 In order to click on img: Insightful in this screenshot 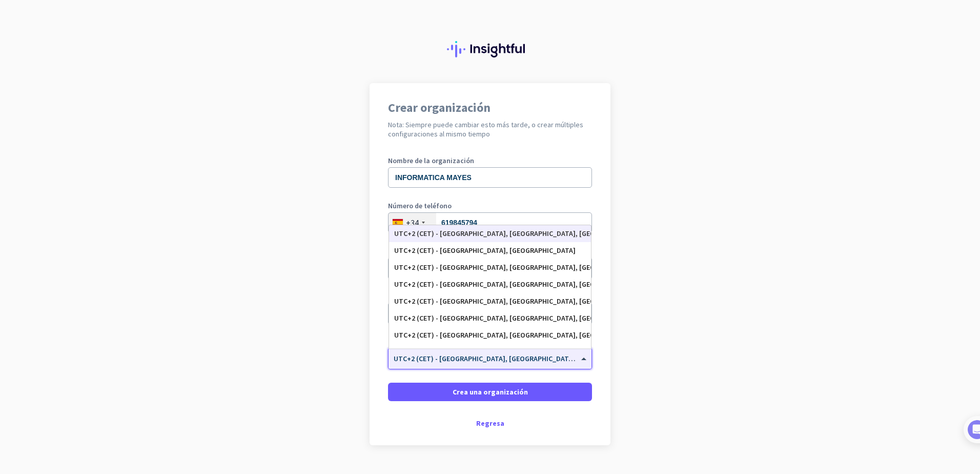, I will do `click(490, 49)`.